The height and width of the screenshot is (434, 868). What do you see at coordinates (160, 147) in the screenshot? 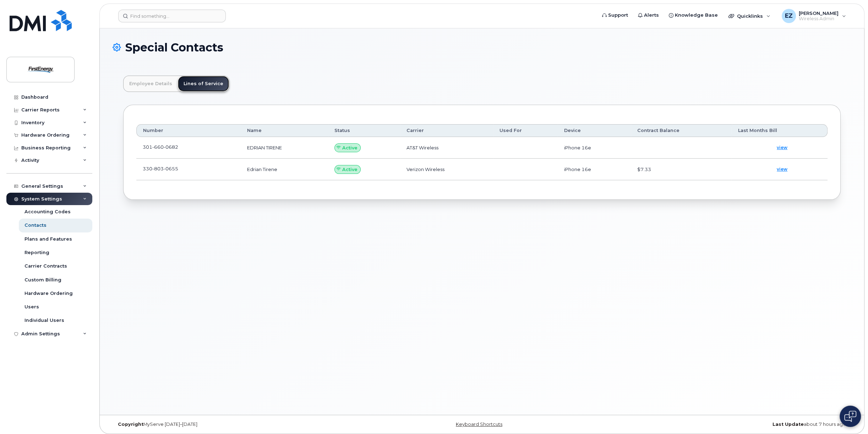
I see `span: 301` at bounding box center [160, 147].